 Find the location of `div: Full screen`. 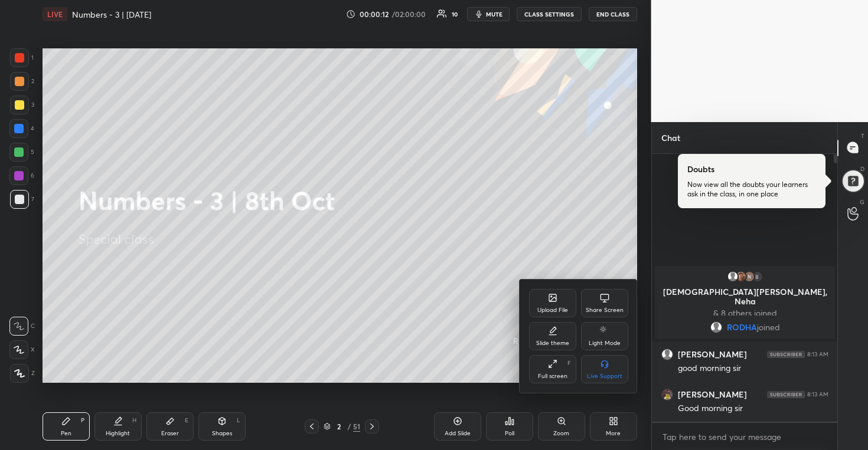

div: Full screen is located at coordinates (552, 377).